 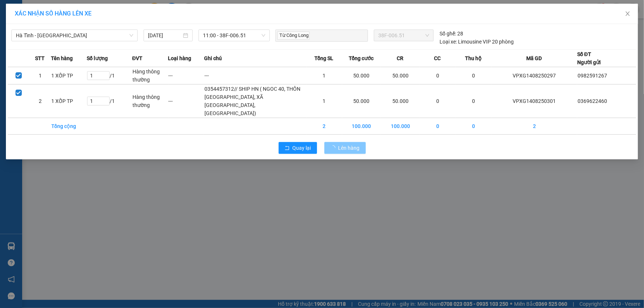 What do you see at coordinates (534, 58) in the screenshot?
I see `span: Mã GD` at bounding box center [534, 58].